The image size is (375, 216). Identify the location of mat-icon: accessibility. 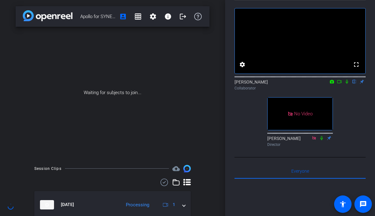
(343, 204).